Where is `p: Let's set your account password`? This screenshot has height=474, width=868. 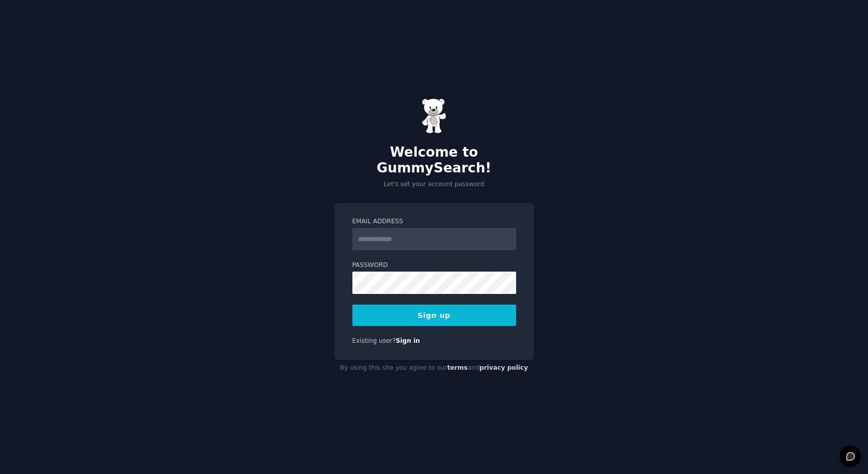
p: Let's set your account password is located at coordinates (434, 185).